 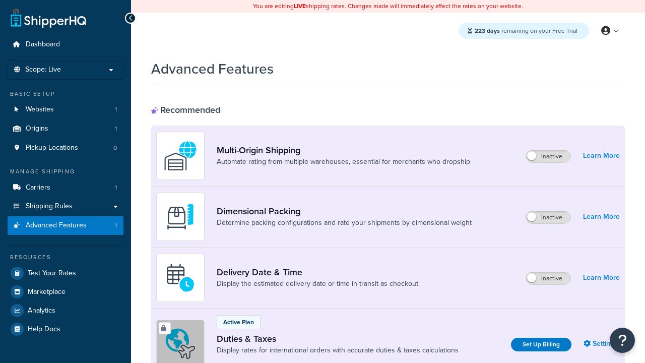 What do you see at coordinates (49, 206) in the screenshot?
I see `span: Shipping Rules` at bounding box center [49, 206].